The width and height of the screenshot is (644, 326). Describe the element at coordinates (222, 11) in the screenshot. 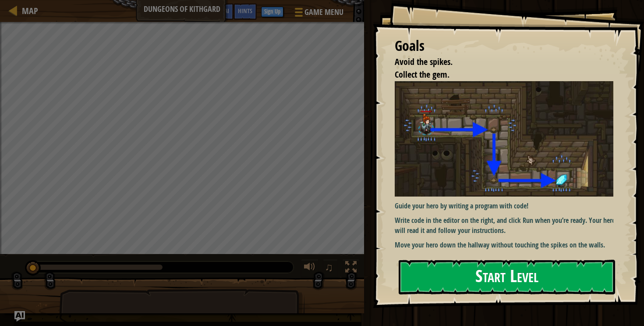

I see `span: Ask AI` at that location.